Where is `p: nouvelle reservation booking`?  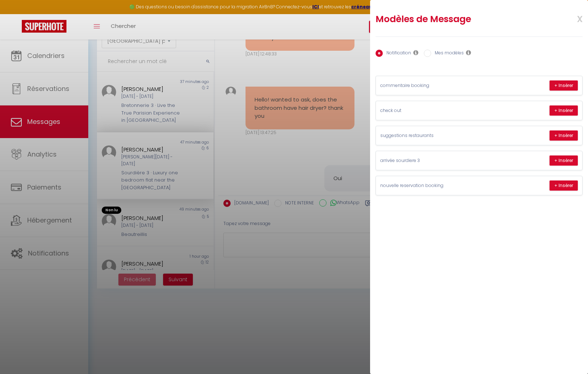
p: nouvelle reservation booking is located at coordinates (435, 186).